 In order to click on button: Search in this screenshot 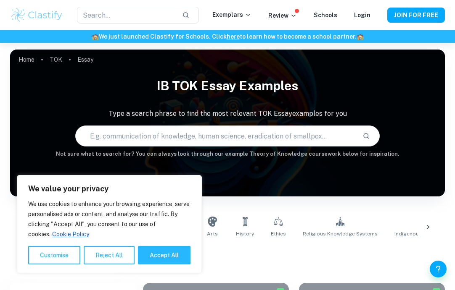, I will do `click(366, 136)`.